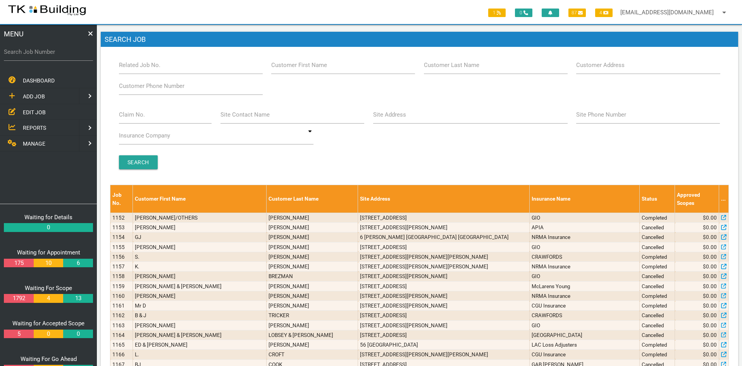 The width and height of the screenshot is (742, 366). I want to click on td: TRICKER, so click(312, 316).